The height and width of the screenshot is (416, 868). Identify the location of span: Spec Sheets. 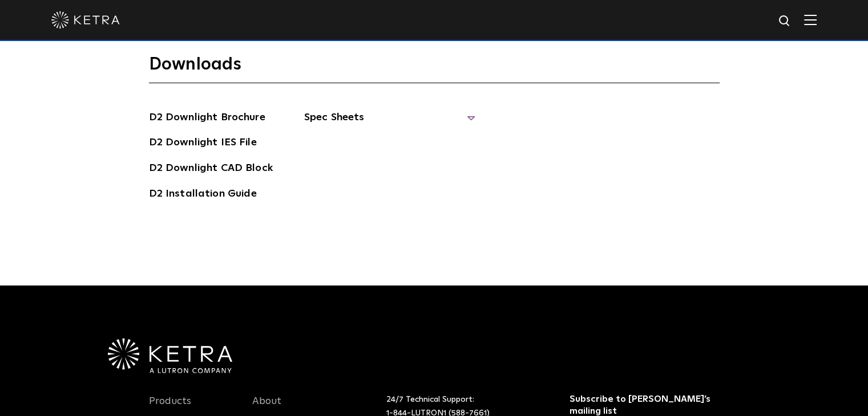
(390, 122).